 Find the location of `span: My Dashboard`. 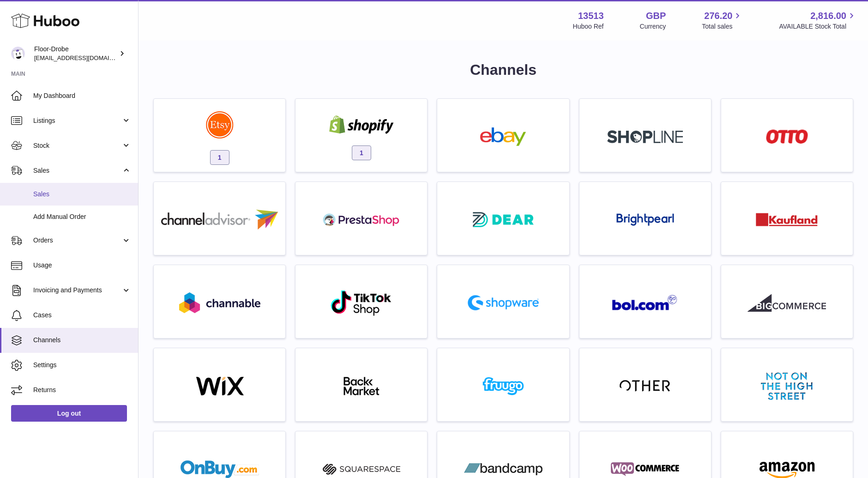

span: My Dashboard is located at coordinates (82, 95).